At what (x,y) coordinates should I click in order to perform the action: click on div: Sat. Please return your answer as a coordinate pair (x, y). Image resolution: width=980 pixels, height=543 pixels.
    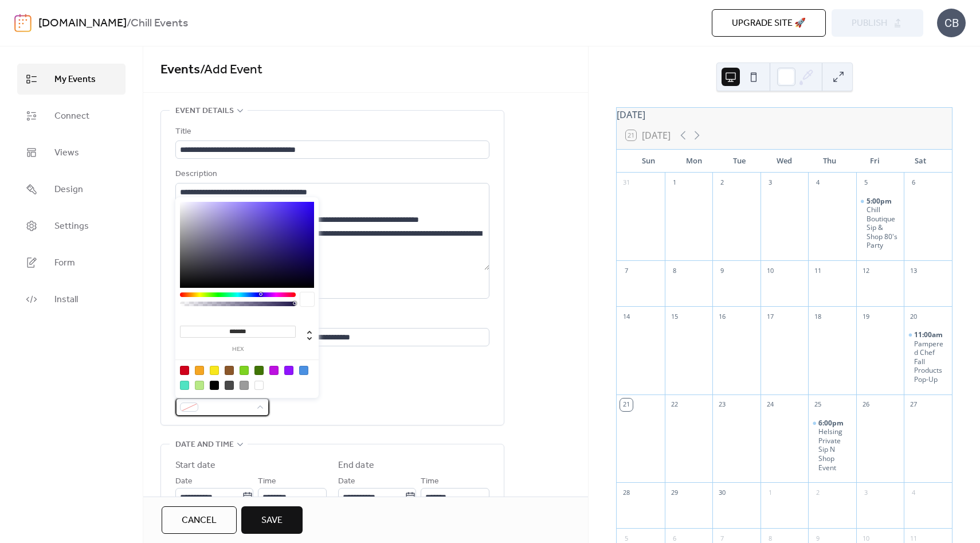
    Looking at the image, I should click on (920, 161).